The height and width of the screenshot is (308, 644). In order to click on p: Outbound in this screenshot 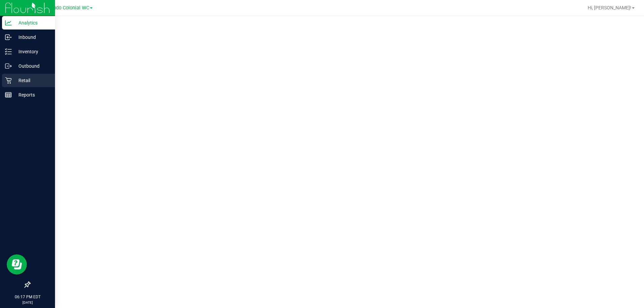, I will do `click(32, 66)`.